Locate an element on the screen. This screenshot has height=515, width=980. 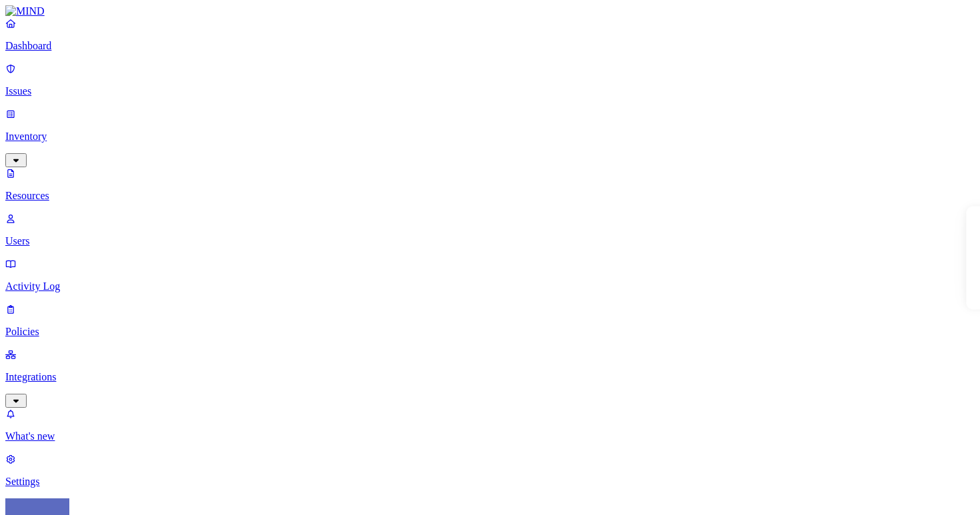
p: Policies is located at coordinates (490, 332).